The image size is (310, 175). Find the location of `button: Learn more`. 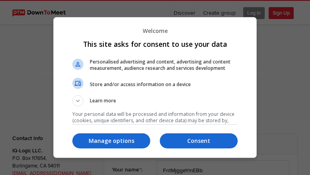

button: Learn more is located at coordinates (155, 101).